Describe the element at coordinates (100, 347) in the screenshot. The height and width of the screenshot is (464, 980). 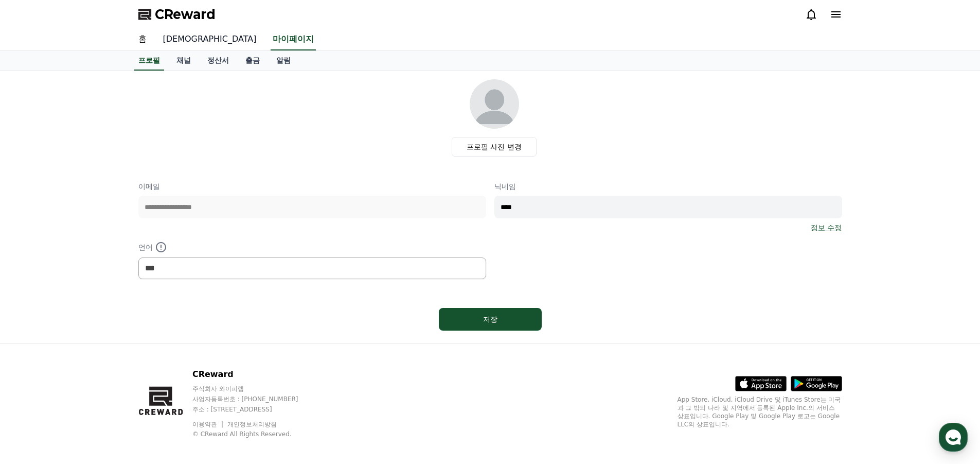
I see `span: 대화` at that location.